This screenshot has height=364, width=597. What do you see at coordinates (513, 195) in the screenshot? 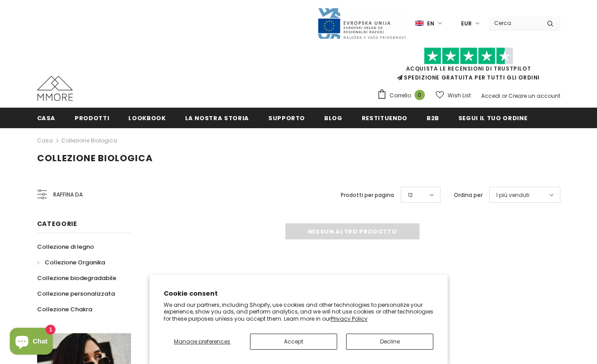
I see `span: I più venduti` at bounding box center [513, 195].